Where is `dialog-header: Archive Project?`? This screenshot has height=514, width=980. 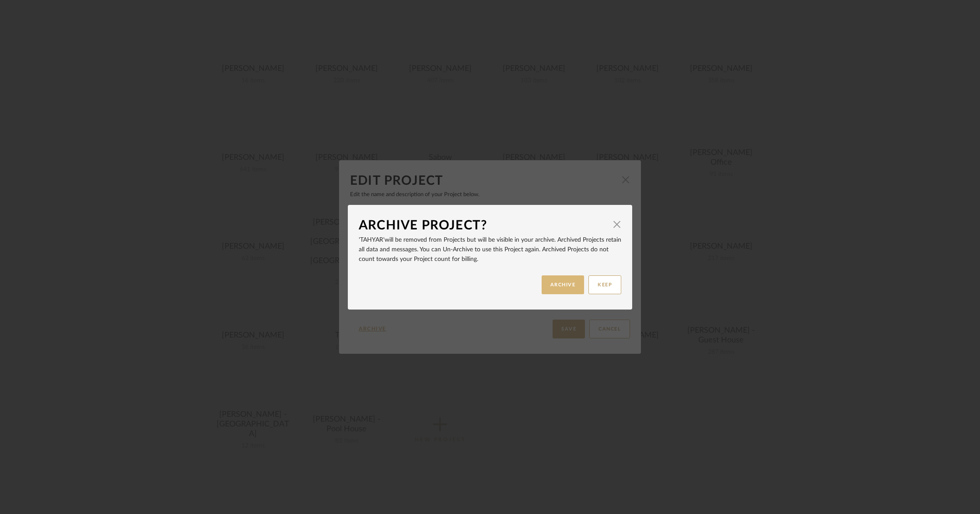
dialog-header: Archive Project? is located at coordinates (490, 225).